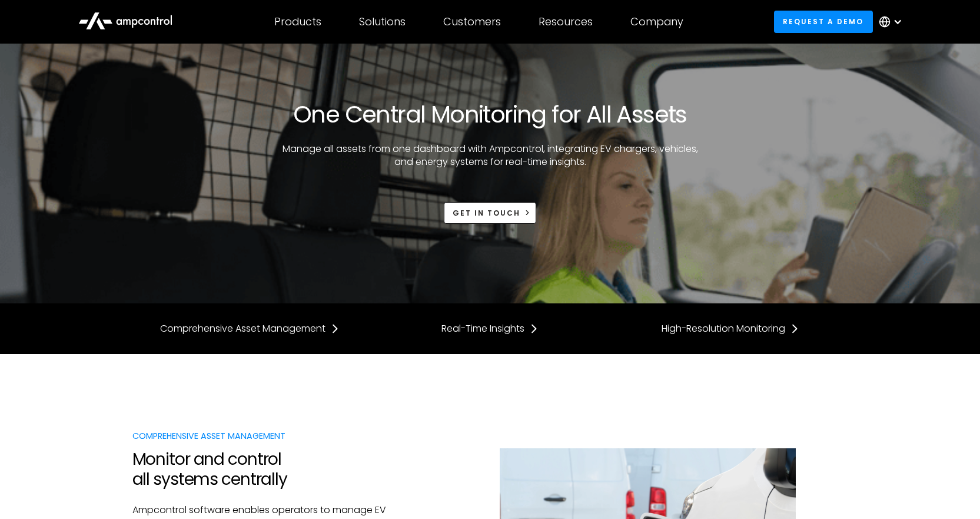 The image size is (980, 519). Describe the element at coordinates (490, 155) in the screenshot. I see `p: Manage all assets from one dashboard with Ampcontrol, integrating EV chargers, vehicles, and ener...` at that location.